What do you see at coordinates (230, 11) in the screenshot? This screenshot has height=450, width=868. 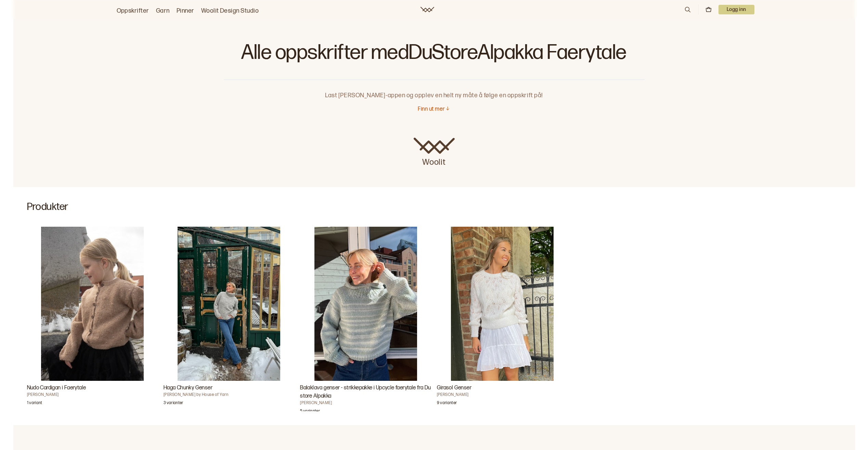 I see `a: Woolit Design Studio` at bounding box center [230, 11].